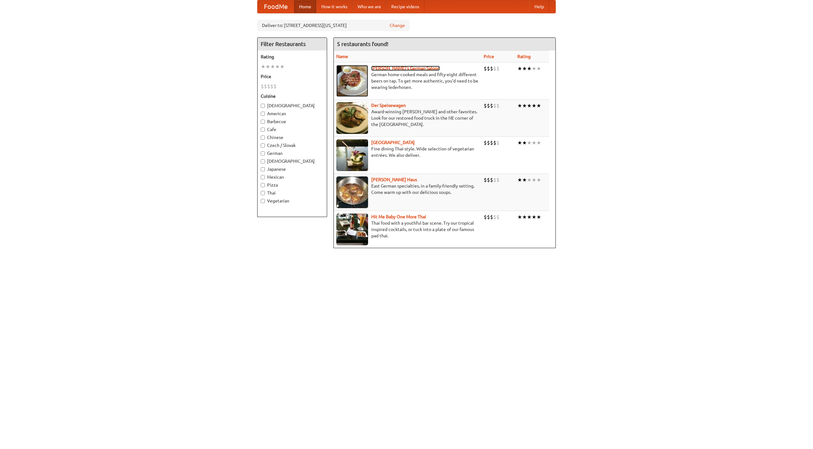 Image resolution: width=813 pixels, height=449 pixels. I want to click on a: FoodMe, so click(276, 7).